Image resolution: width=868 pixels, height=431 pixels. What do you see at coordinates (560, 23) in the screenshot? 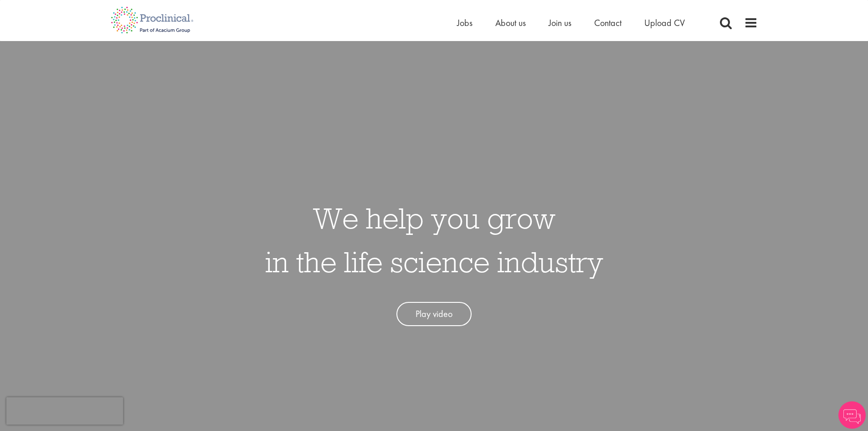
I see `span: Join us` at bounding box center [560, 23].